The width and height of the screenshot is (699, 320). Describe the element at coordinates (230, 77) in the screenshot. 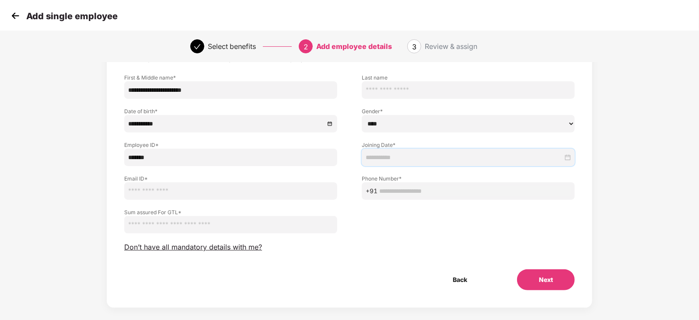

I see `label: First & Middle name` at that location.